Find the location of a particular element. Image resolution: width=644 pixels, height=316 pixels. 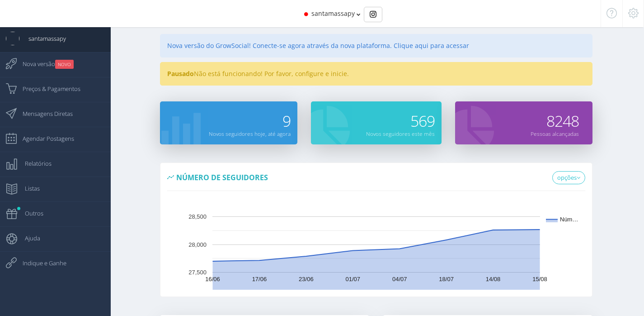

small: Novos seguidores hoje, até agora is located at coordinates (250, 133).